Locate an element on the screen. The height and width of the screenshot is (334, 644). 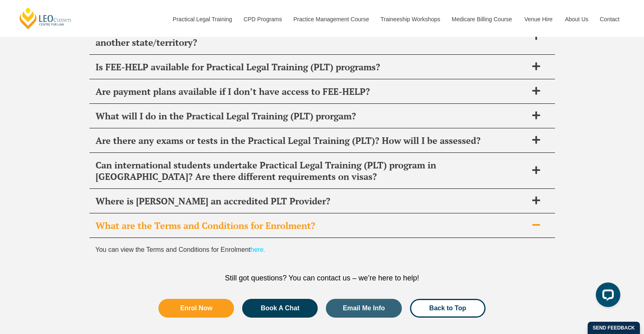
a: Contact is located at coordinates (610, 19).